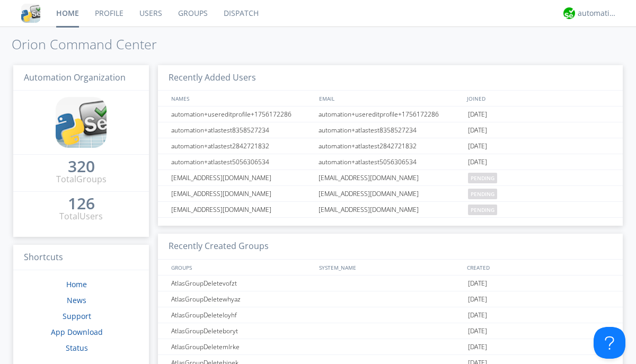 Image resolution: width=636 pixels, height=364 pixels. Describe the element at coordinates (390, 246) in the screenshot. I see `h3: Recently Created Groups` at that location.